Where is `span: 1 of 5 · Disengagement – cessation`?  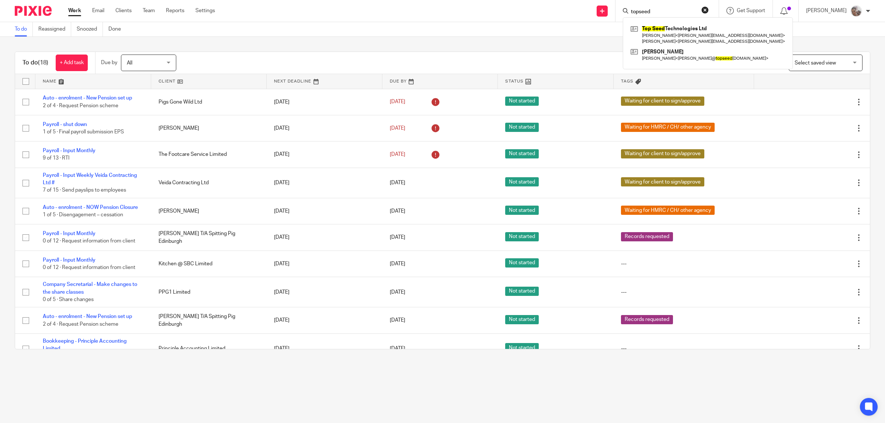
span: 1 of 5 · Disengagement – cessation is located at coordinates (83, 215).